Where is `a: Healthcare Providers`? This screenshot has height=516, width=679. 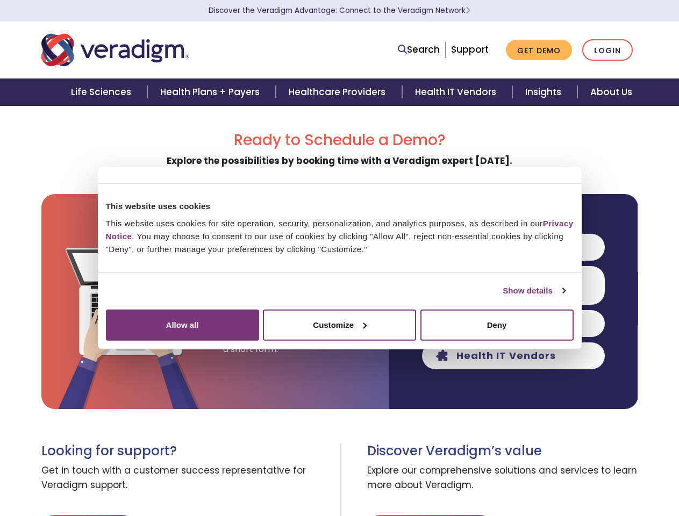 a: Healthcare Providers is located at coordinates (339, 92).